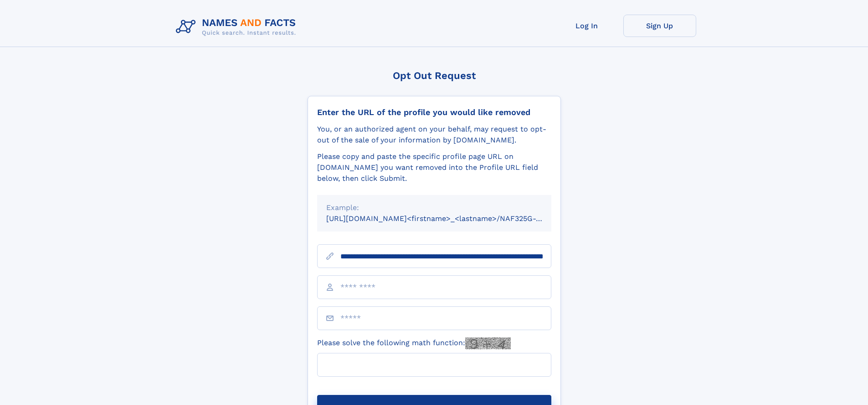  Describe the element at coordinates (434, 208) in the screenshot. I see `div: Example:` at that location.